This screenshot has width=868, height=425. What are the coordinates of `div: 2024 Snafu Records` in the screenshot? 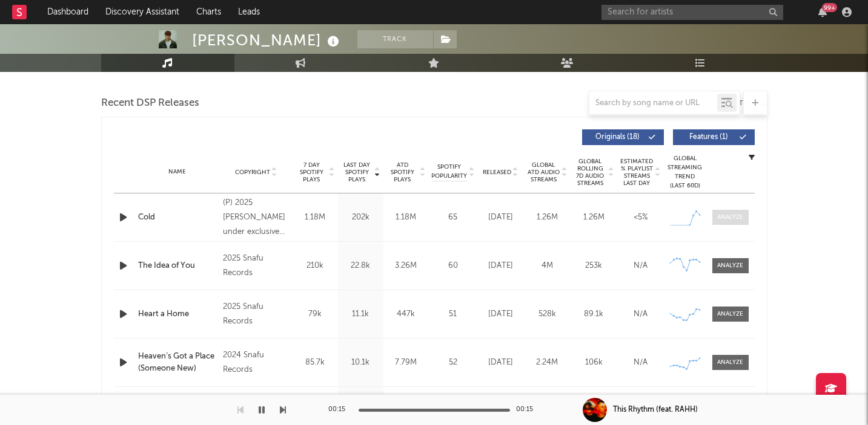 It's located at (256, 363).